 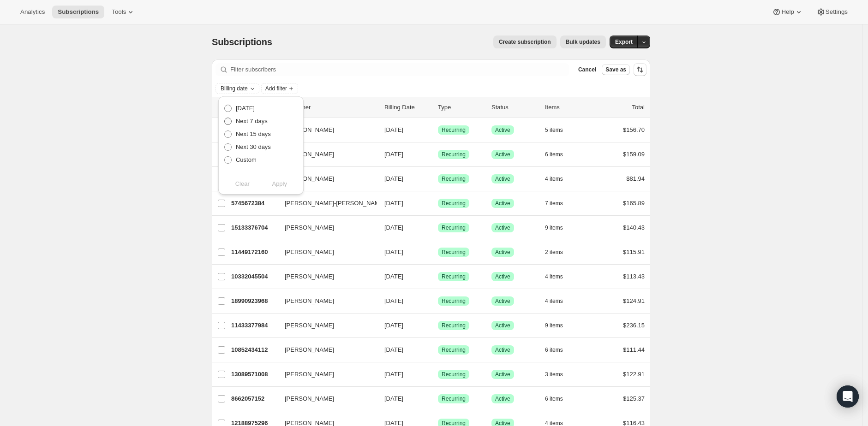 What do you see at coordinates (634, 301) in the screenshot?
I see `span: $124.91` at bounding box center [634, 301].